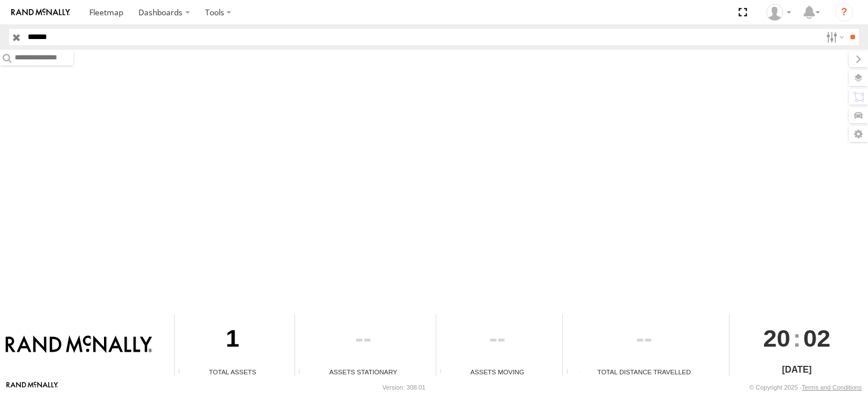 The height and width of the screenshot is (393, 868). Describe the element at coordinates (817, 338) in the screenshot. I see `span: 02` at that location.